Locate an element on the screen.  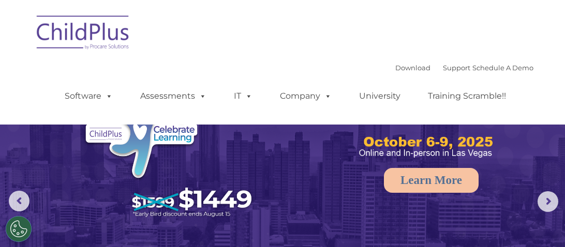
a: Support is located at coordinates (457, 68).